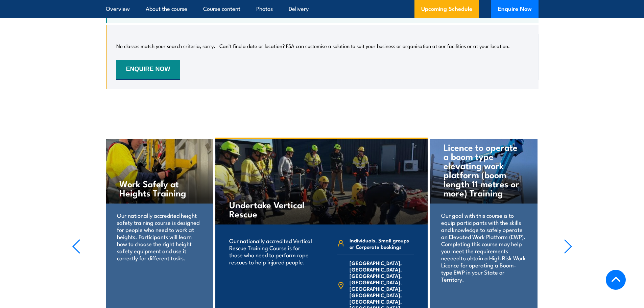  What do you see at coordinates (148, 70) in the screenshot?
I see `button: ENQUIRE NOW` at bounding box center [148, 70].